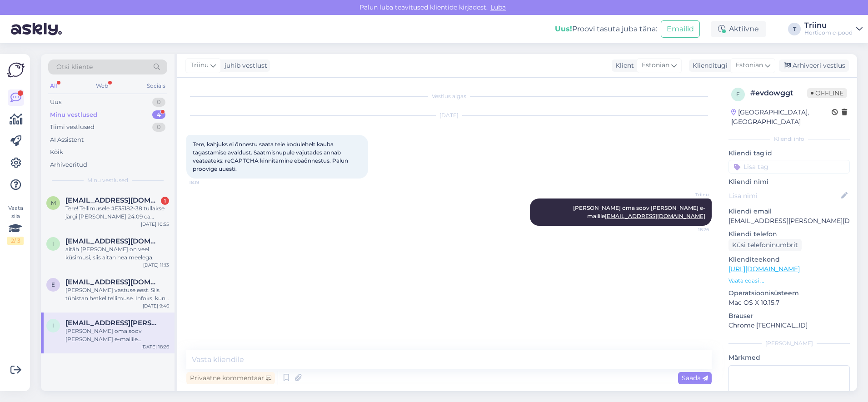  I want to click on span: Luba, so click(498, 7).